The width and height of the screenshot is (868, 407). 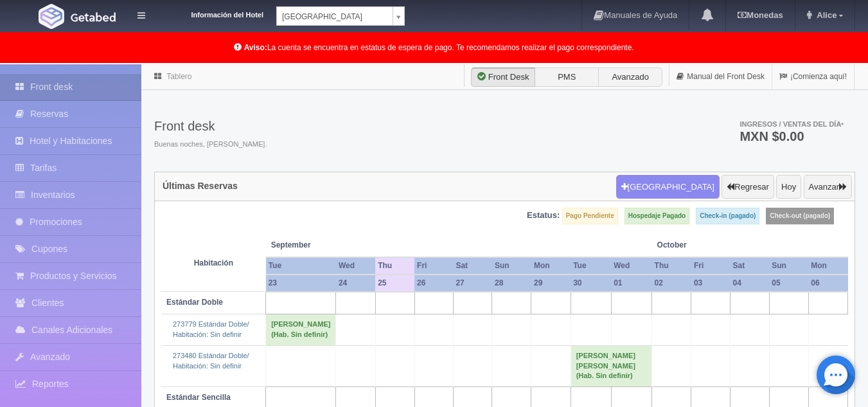 I want to click on span: Ingresos / Ventas del día, so click(x=792, y=124).